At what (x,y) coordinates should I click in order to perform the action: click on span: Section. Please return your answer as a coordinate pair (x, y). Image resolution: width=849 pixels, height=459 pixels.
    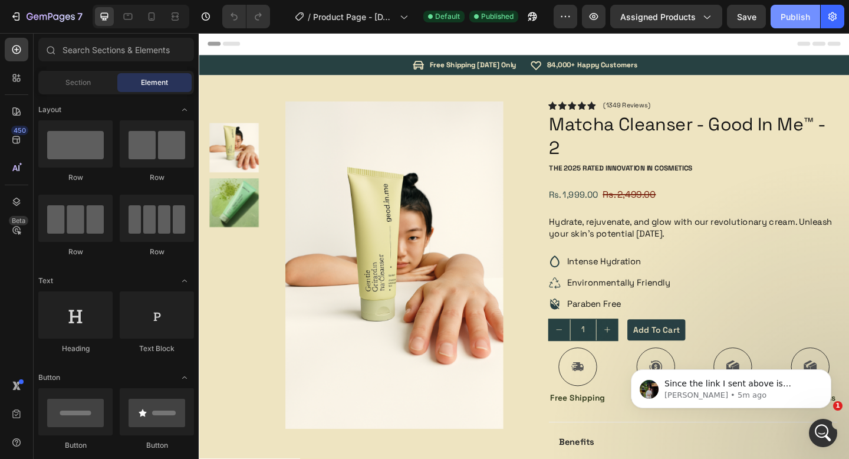
    Looking at the image, I should click on (78, 83).